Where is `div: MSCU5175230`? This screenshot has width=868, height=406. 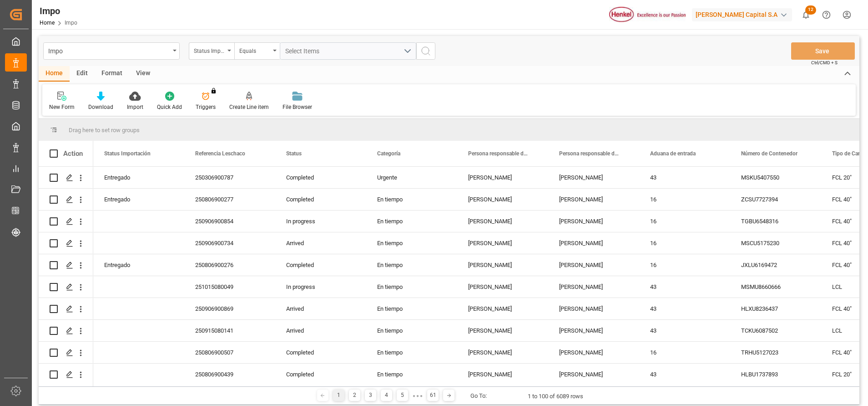
div: MSCU5175230 is located at coordinates (776, 242).